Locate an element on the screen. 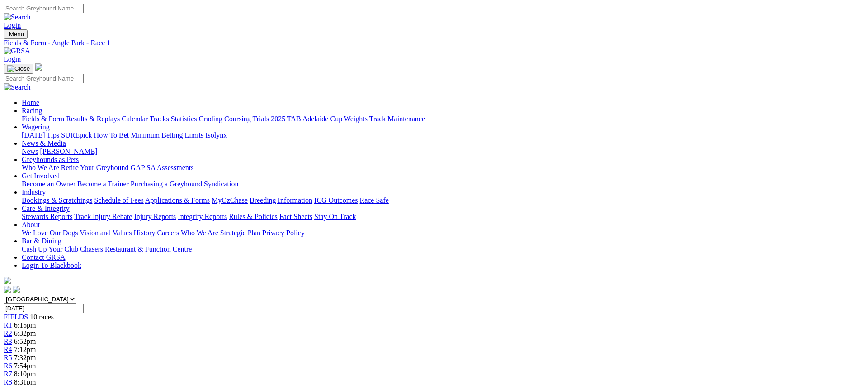 The image size is (868, 385). span: R4 is located at coordinates (8, 349).